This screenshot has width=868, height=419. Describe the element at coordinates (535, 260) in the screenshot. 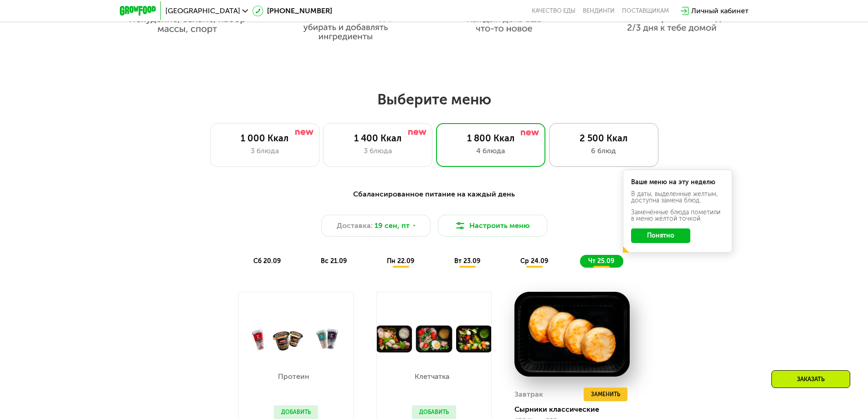

I see `span: ср 24.09` at that location.